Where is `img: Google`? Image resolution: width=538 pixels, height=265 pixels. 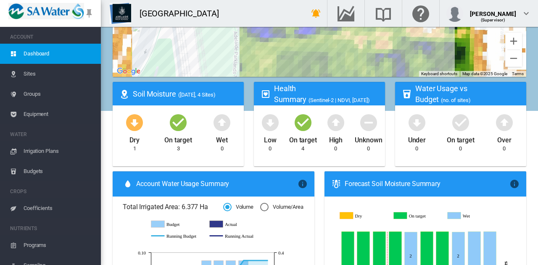
img: Google is located at coordinates (129, 72).